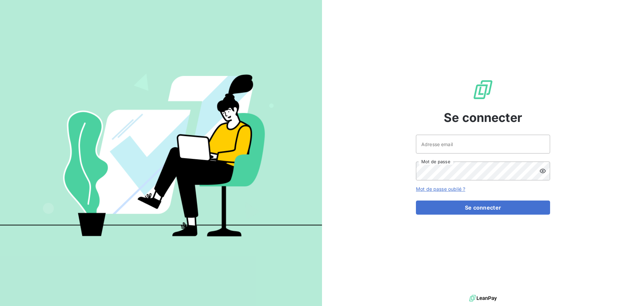  What do you see at coordinates (483, 298) in the screenshot?
I see `img: logo` at bounding box center [483, 298].